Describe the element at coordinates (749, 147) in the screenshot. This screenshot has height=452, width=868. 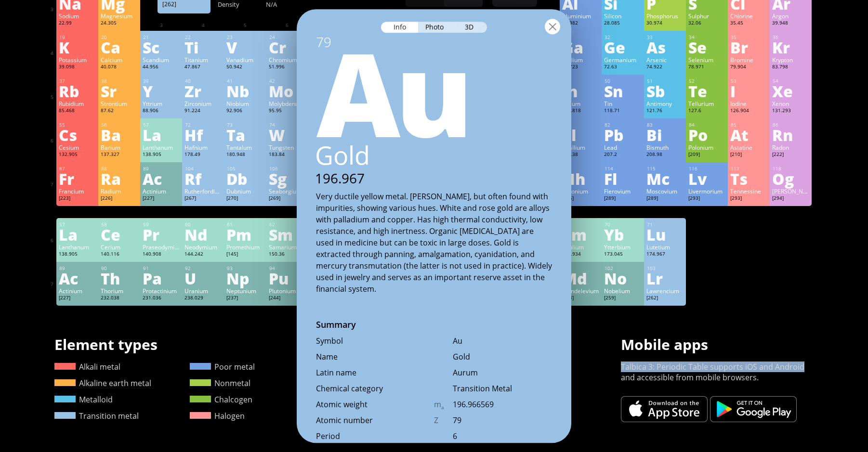
I see `div: Astatine` at that location.